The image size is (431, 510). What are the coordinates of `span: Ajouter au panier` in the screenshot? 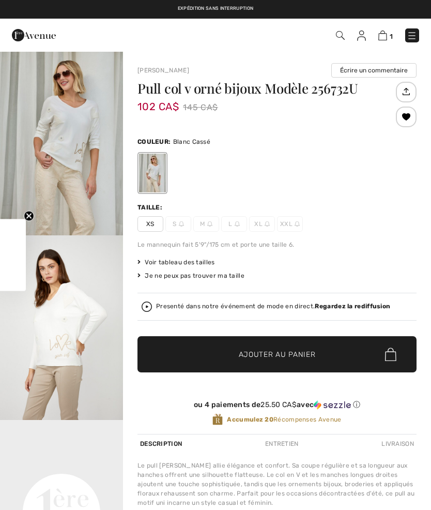 It's located at (277, 354).